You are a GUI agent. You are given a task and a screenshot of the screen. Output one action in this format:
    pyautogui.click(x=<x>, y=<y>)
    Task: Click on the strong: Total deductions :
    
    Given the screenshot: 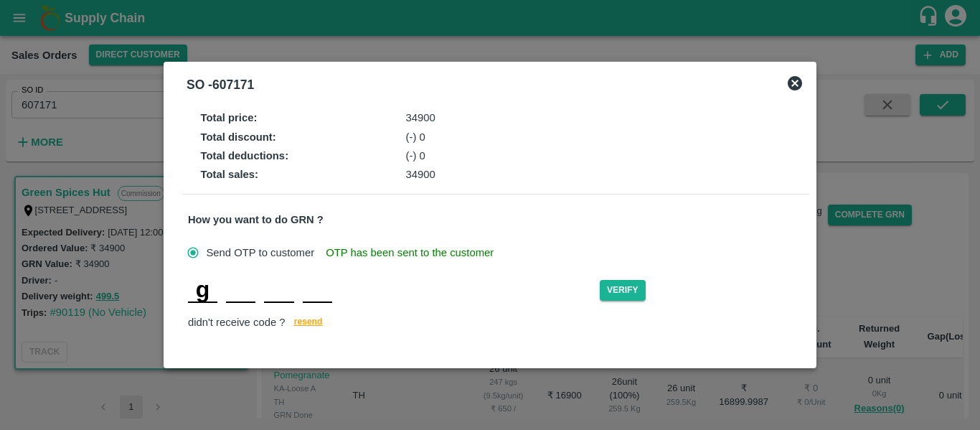 What is the action you would take?
    pyautogui.click(x=244, y=155)
    